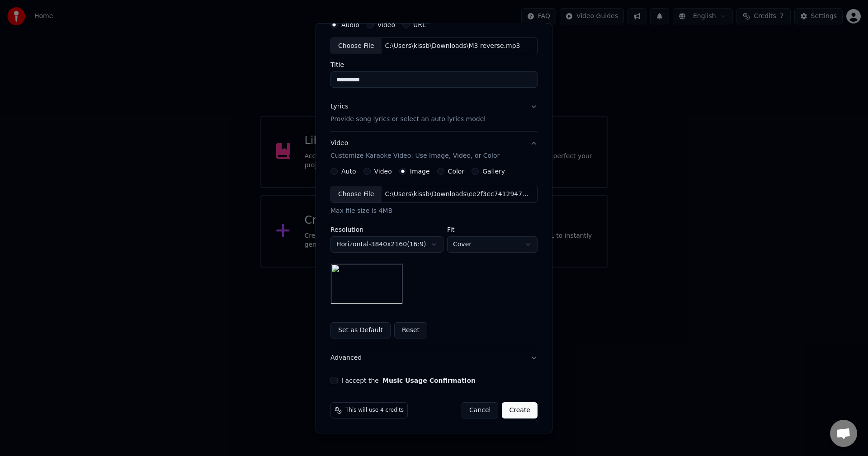 This screenshot has height=456, width=868. Describe the element at coordinates (375, 410) in the screenshot. I see `span: This will use 4 credits` at that location.